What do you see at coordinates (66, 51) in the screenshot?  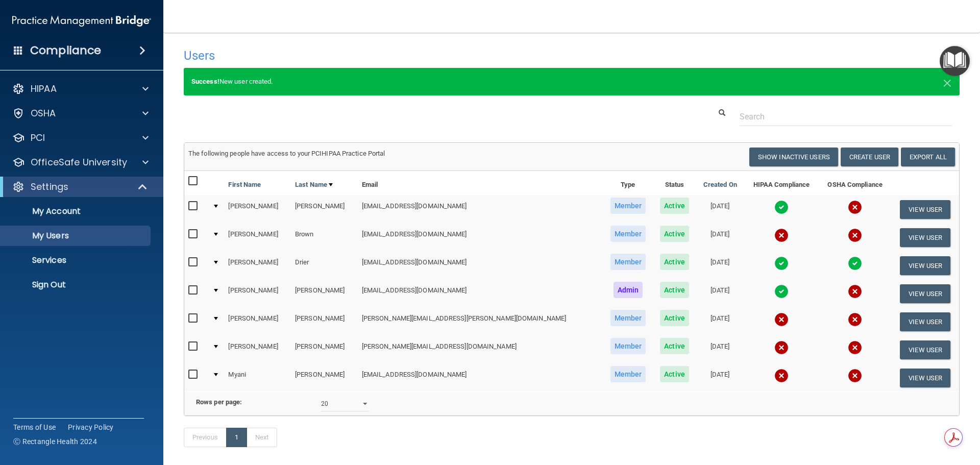 I see `h4: Compliance` at bounding box center [66, 51].